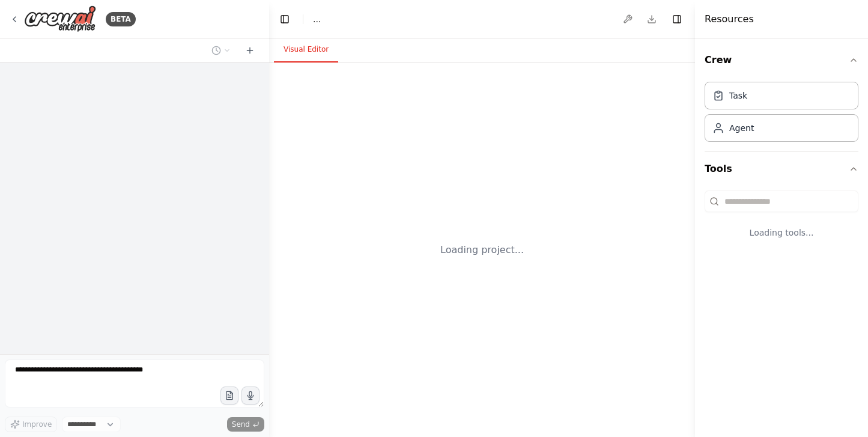 This screenshot has height=437, width=868. What do you see at coordinates (285, 19) in the screenshot?
I see `button: Hide left sidebar` at bounding box center [285, 19].